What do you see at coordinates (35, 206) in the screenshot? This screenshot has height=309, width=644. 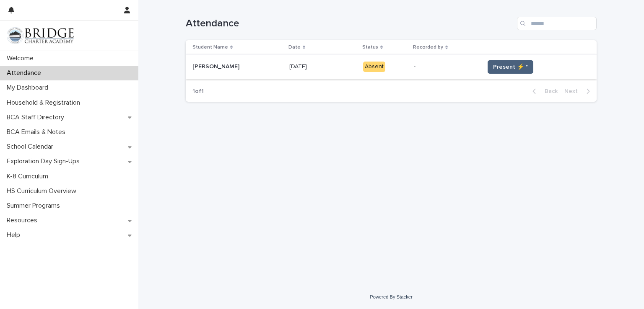 I see `p: Summer Programs` at bounding box center [35, 206].